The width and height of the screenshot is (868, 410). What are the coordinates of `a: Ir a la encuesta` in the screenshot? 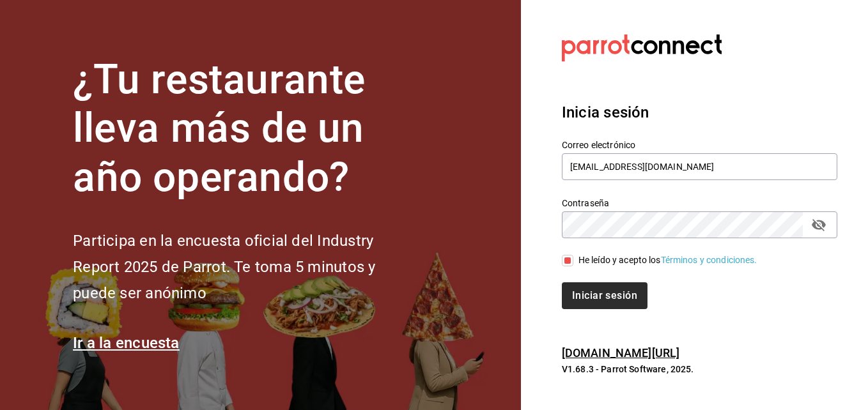 It's located at (126, 343).